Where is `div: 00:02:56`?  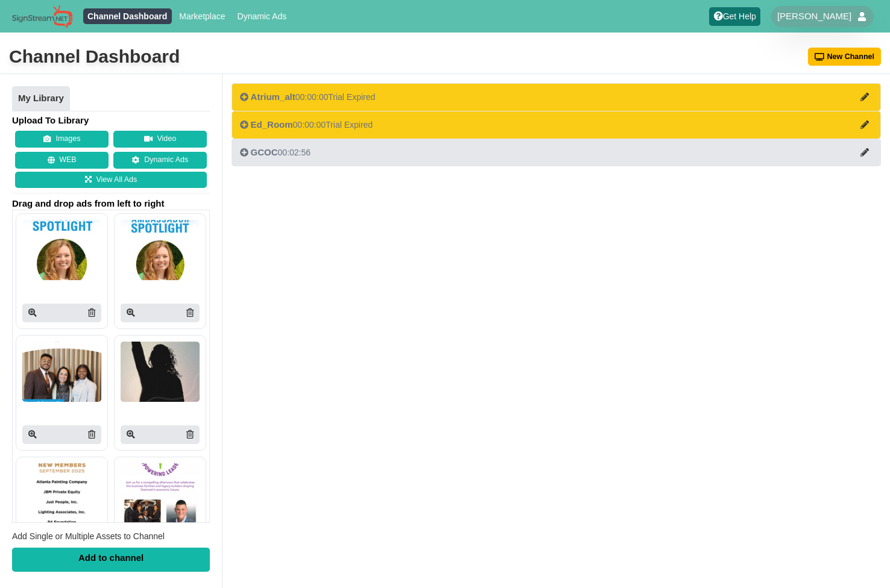 div: 00:02:56 is located at coordinates (275, 153).